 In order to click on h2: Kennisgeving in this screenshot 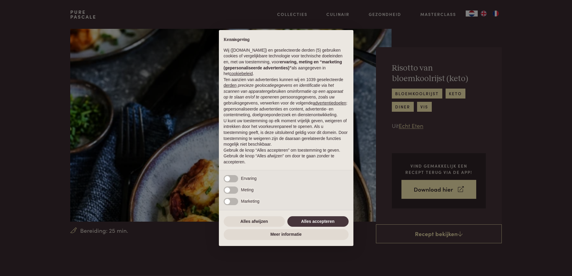, I will do `click(286, 40)`.